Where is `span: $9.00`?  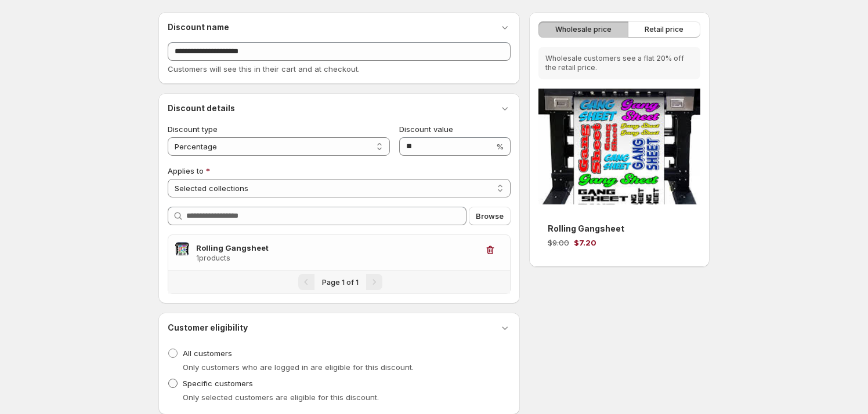
span: $9.00 is located at coordinates (558, 243).